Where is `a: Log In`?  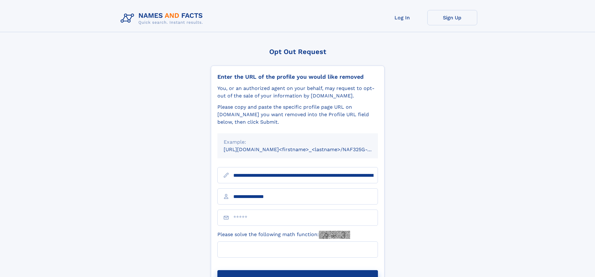
a: Log In is located at coordinates (403, 18).